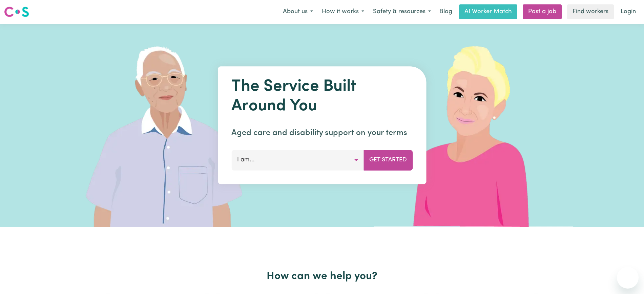 This screenshot has height=294, width=644. I want to click on h2: How can we help you?, so click(322, 277).